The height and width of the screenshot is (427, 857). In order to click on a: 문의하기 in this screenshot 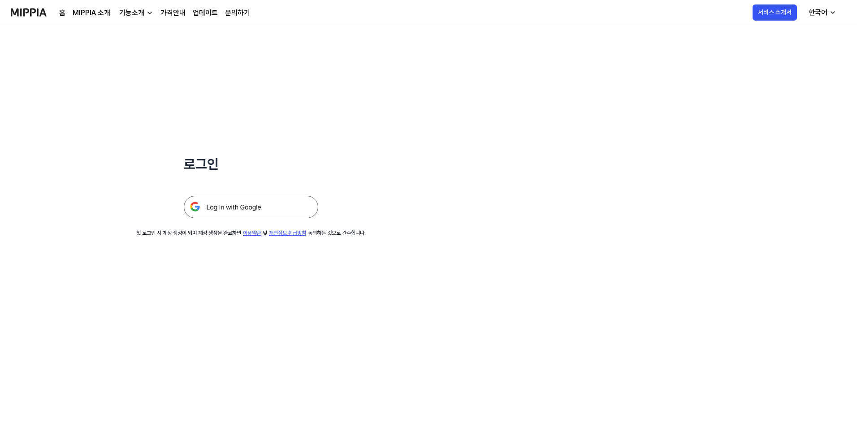, I will do `click(238, 13)`.